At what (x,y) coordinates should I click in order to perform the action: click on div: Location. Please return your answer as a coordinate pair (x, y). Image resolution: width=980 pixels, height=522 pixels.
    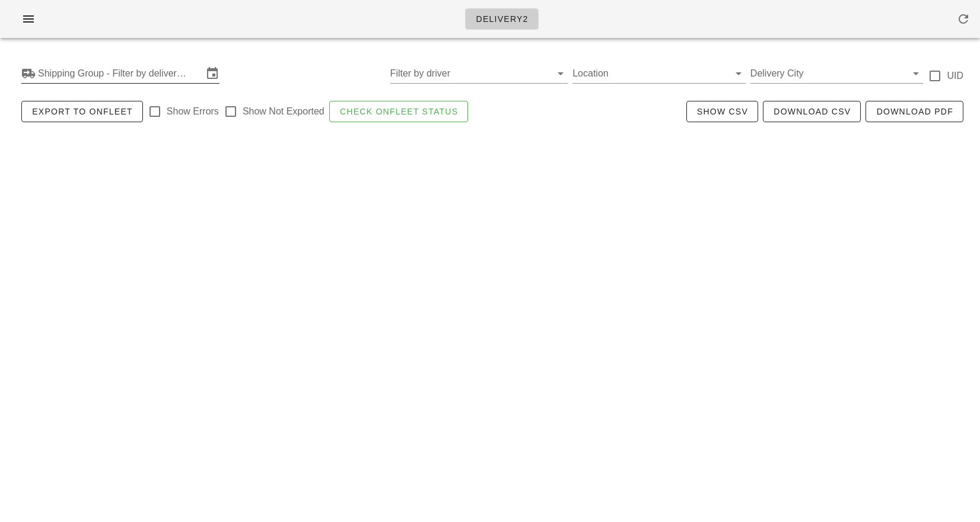
    Looking at the image, I should click on (660, 73).